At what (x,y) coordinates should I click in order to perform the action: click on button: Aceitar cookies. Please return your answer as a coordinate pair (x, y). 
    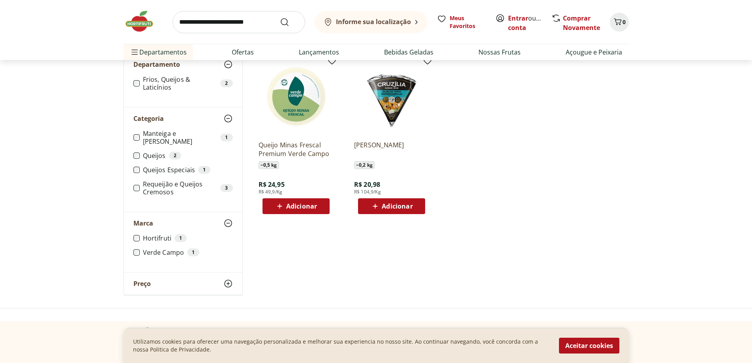
    Looking at the image, I should click on (589, 346).